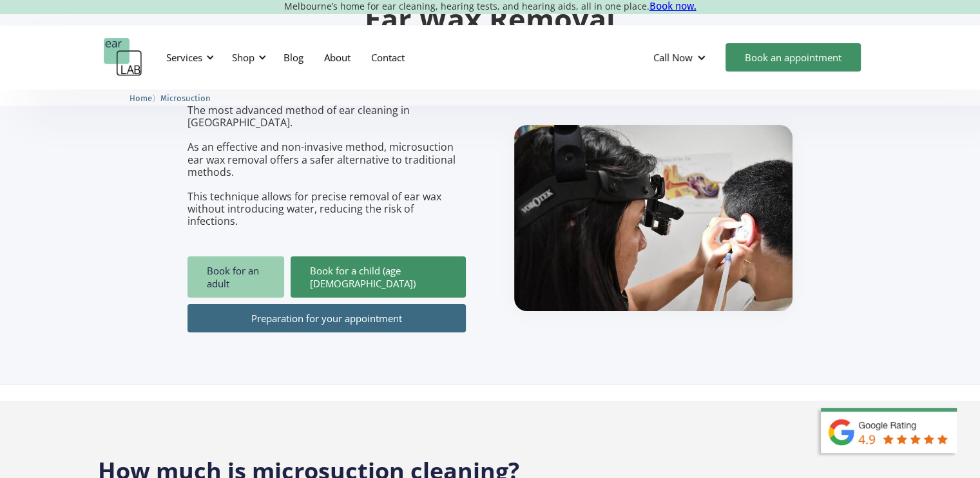 This screenshot has width=980, height=478. Describe the element at coordinates (793, 57) in the screenshot. I see `a: Book an appointment` at that location.